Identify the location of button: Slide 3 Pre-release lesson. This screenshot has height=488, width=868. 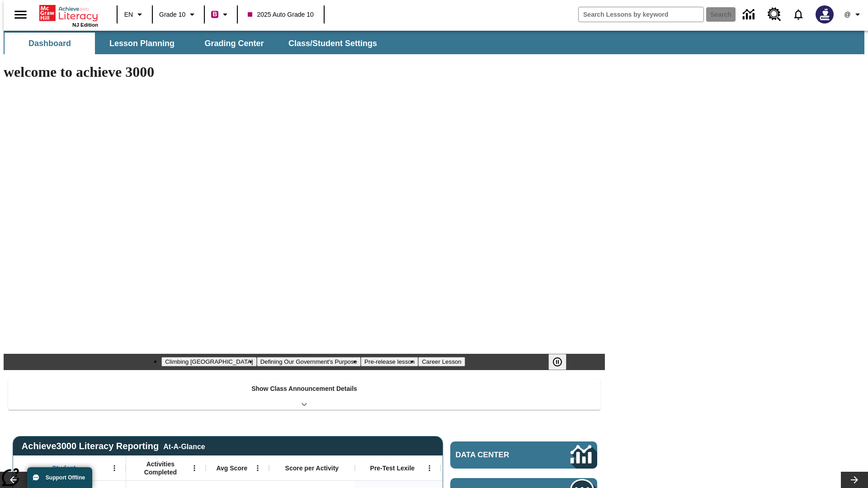
(389, 361).